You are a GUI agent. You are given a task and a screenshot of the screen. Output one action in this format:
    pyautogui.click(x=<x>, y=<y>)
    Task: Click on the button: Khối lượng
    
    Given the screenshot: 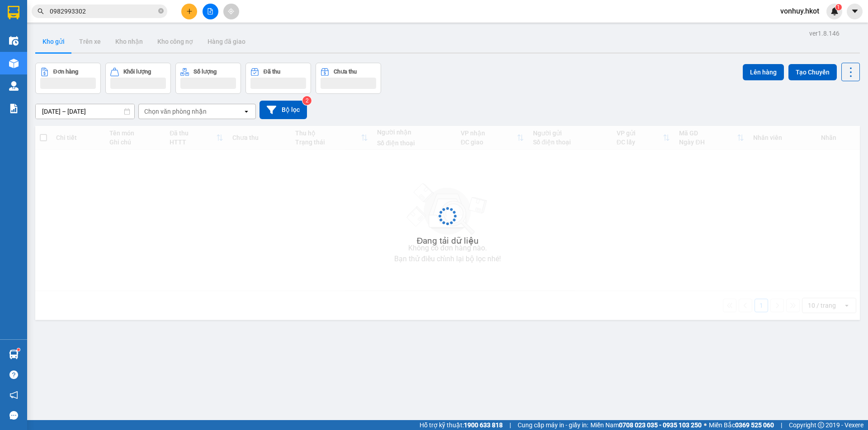 What is the action you would take?
    pyautogui.click(x=138, y=78)
    